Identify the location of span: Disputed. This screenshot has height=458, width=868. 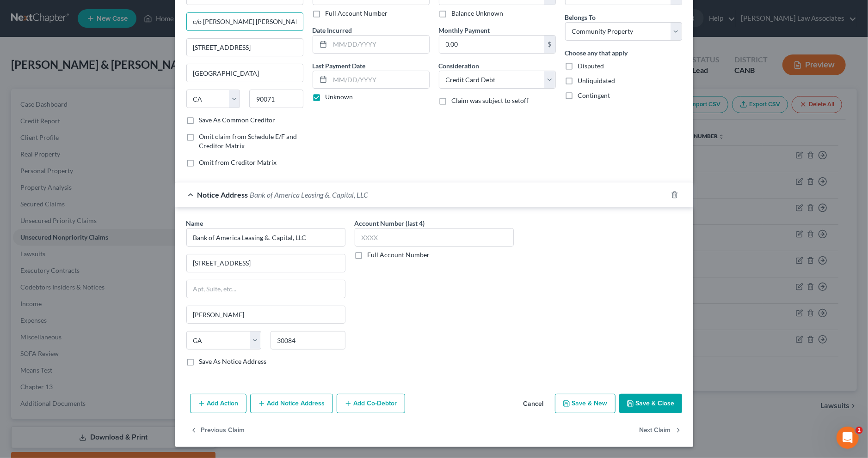
(591, 65).